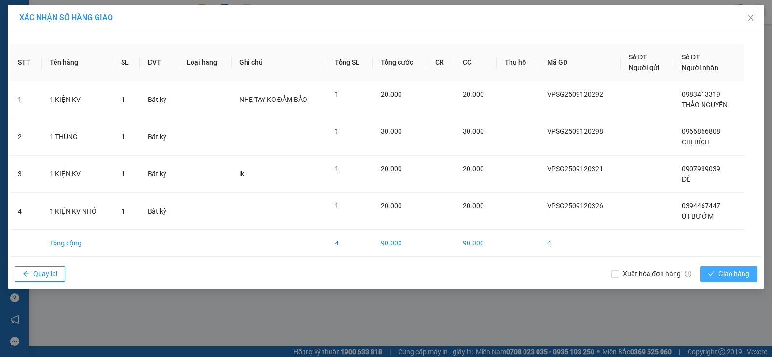 This screenshot has width=772, height=357. Describe the element at coordinates (644, 68) in the screenshot. I see `span: Người gửi` at that location.